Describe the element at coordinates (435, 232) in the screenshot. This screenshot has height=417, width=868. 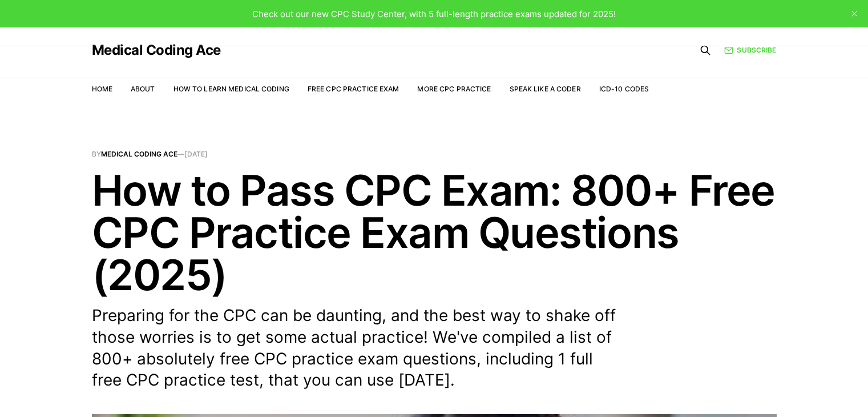
I see `h1: How to Pass CPC Exam: 800+ Free CPC Practice Exam Questions (2025)` at that location.